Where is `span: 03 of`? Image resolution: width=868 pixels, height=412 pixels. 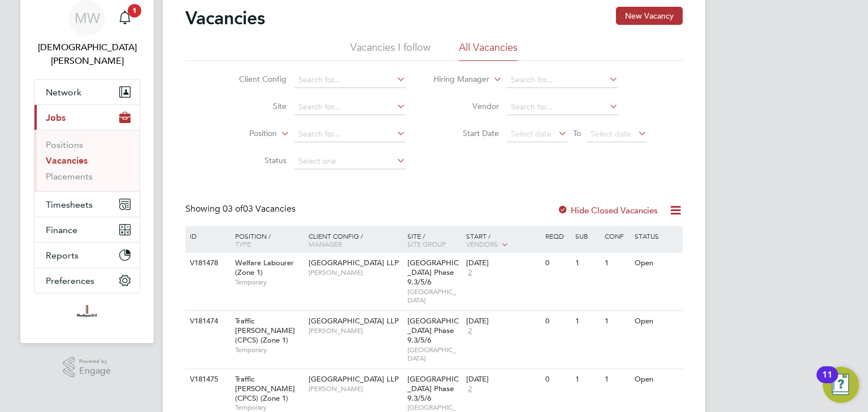
span: 03 of is located at coordinates (233, 209).